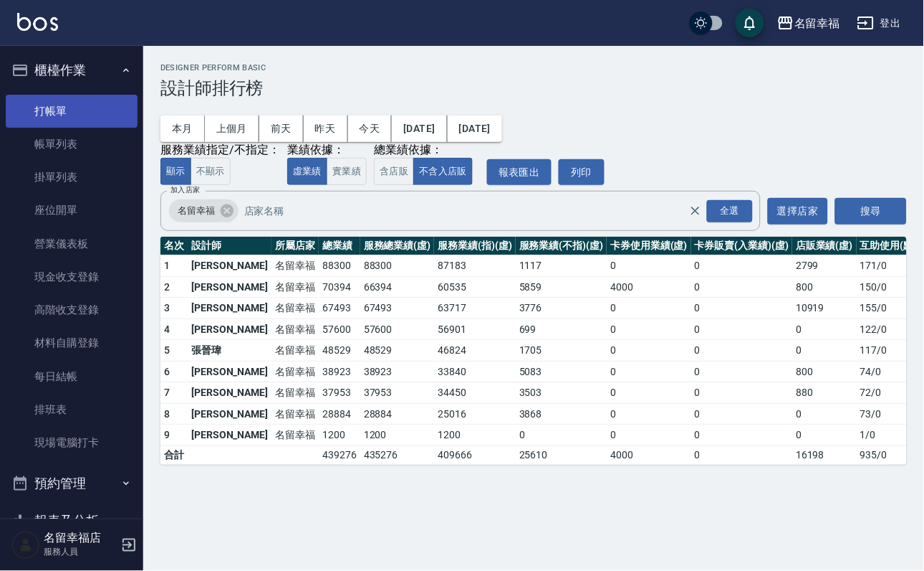 The width and height of the screenshot is (924, 571). Describe the element at coordinates (295, 246) in the screenshot. I see `th: 所屬店家` at that location.